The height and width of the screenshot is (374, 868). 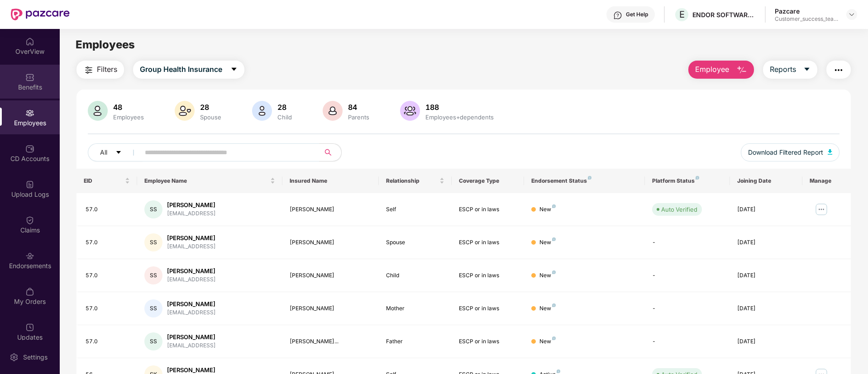 What do you see at coordinates (637, 15) in the screenshot?
I see `div: Get Help` at bounding box center [637, 15].